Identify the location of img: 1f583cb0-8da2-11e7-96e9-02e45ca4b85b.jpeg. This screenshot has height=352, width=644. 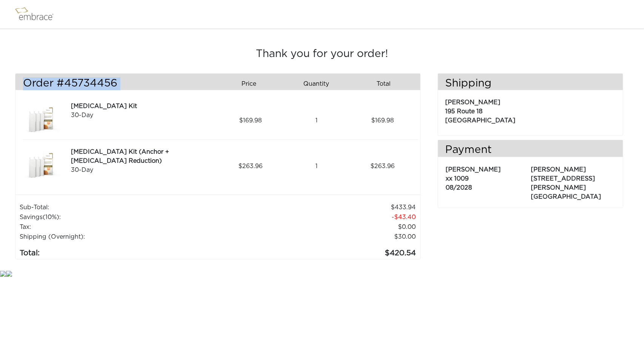
(42, 166).